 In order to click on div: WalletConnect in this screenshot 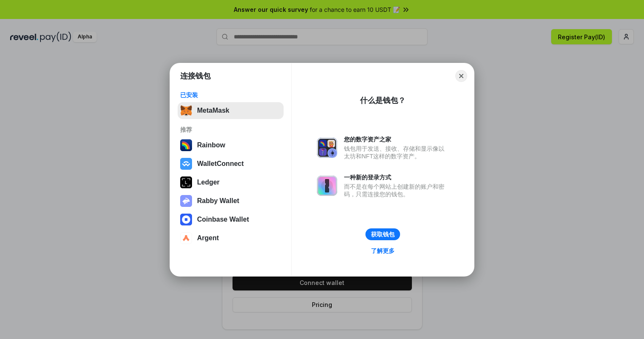, I will do `click(220, 164)`.